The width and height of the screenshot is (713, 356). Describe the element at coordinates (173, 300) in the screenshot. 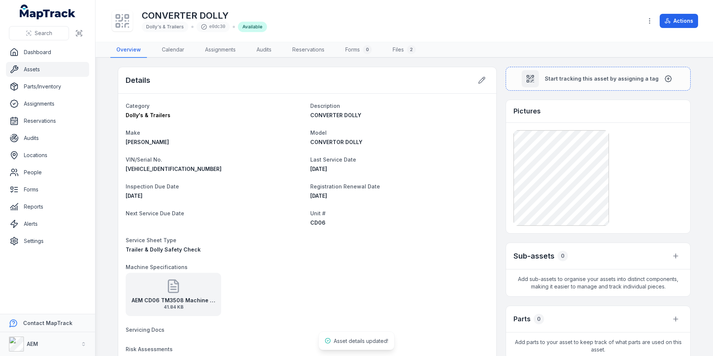

I see `strong: AEM CD06 TM3508 Machine Specifications` at that location.